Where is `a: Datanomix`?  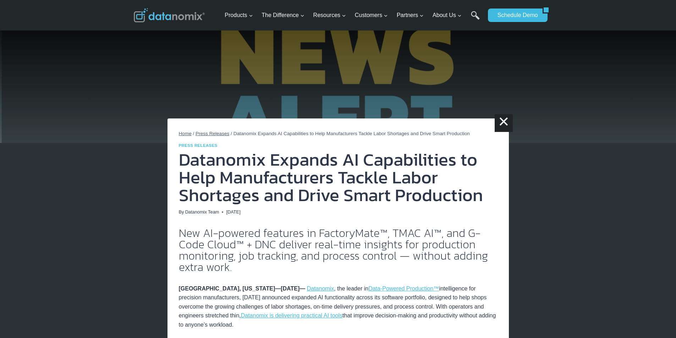
a: Datanomix is located at coordinates (320, 289).